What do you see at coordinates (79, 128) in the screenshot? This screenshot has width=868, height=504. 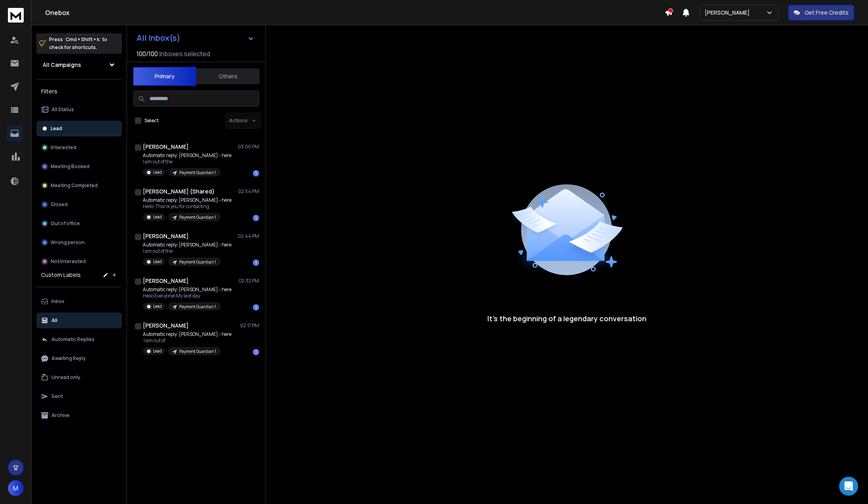 I see `button: Lead` at bounding box center [79, 128].